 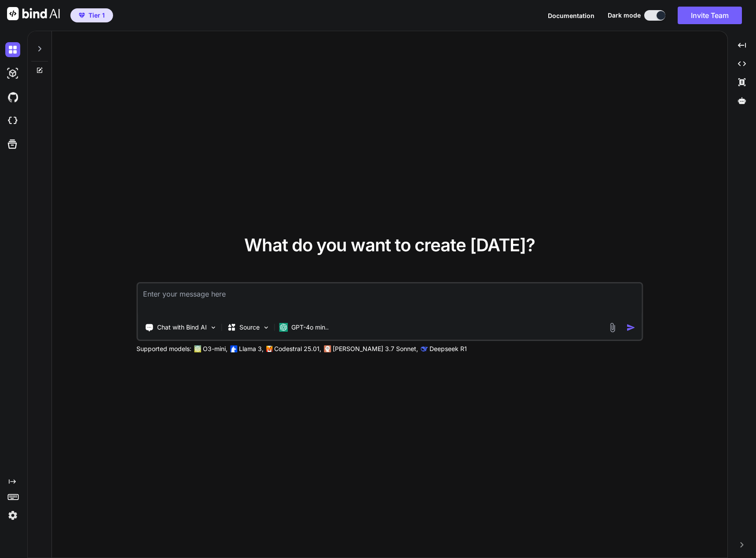 I want to click on img: Bind AI, so click(x=33, y=14).